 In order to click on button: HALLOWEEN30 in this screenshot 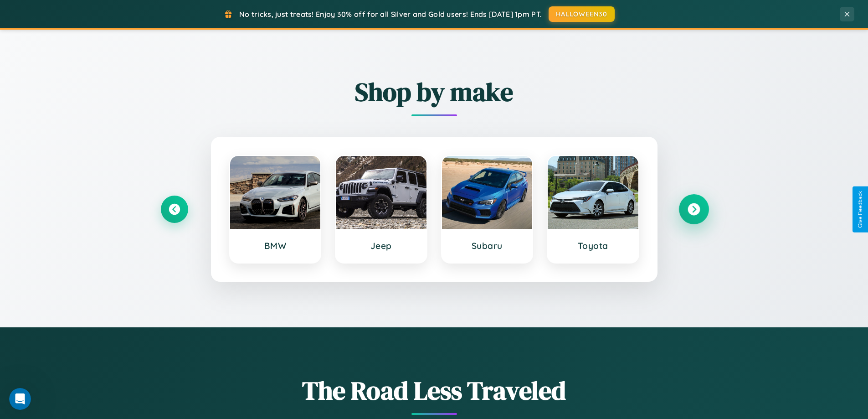, I will do `click(581, 14)`.